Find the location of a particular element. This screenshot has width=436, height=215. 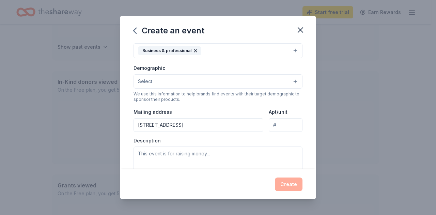

input: Enter a US address is located at coordinates (198, 125).